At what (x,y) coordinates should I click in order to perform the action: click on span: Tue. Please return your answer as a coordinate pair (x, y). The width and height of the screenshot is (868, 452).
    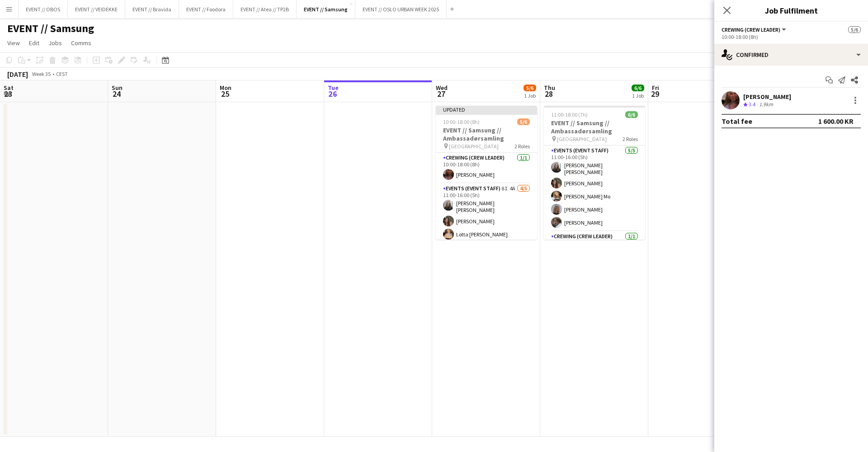
    Looking at the image, I should click on (333, 88).